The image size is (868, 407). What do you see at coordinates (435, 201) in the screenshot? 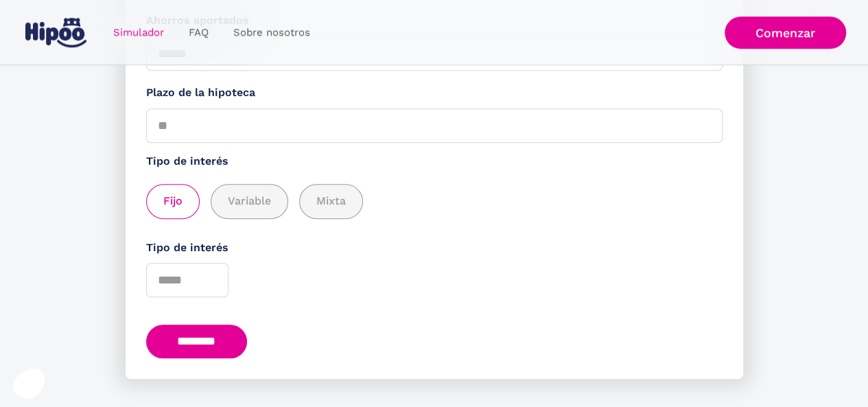
I see `div: add_description_here` at bounding box center [435, 201].